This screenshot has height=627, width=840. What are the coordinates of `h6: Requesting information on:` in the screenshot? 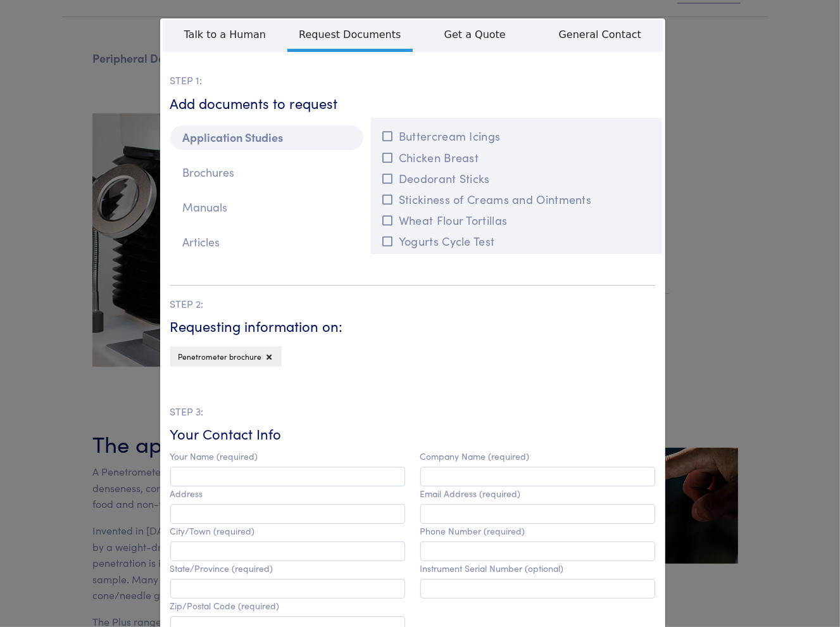 It's located at (413, 326).